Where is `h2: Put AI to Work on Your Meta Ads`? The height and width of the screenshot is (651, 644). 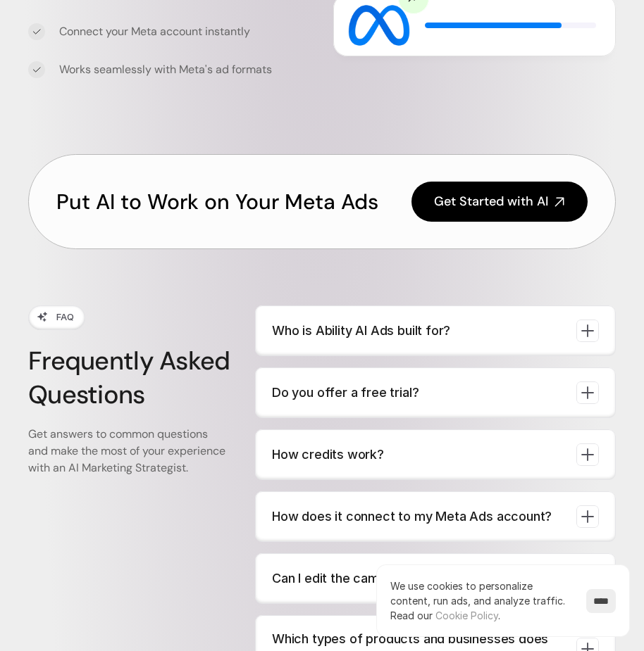 h2: Put AI to Work on Your Meta Ads is located at coordinates (224, 202).